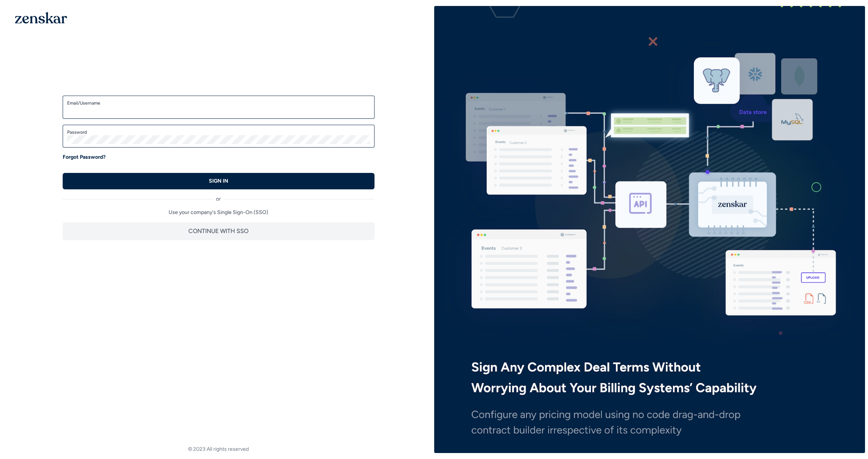 This screenshot has width=868, height=459. I want to click on img: 1OGAJ2xQqyY4LXKgY66KYq0eOWRCkrZdAb3gUhuVAqdWPZE9SRJmCz+oDMSn4zDLXe31Ii730ItAGKgCKgCCgCikA4Av8PJUP..., so click(41, 18).